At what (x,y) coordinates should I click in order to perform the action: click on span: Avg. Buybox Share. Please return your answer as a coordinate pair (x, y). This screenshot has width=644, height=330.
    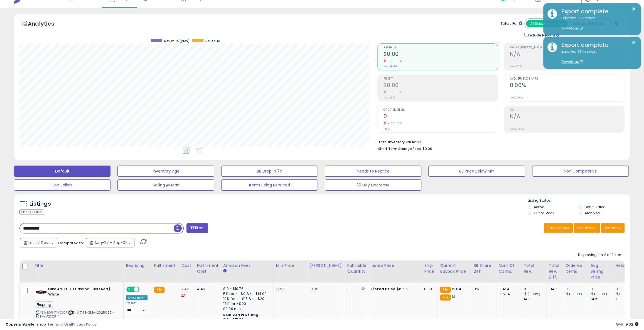
    Looking at the image, I should click on (567, 79).